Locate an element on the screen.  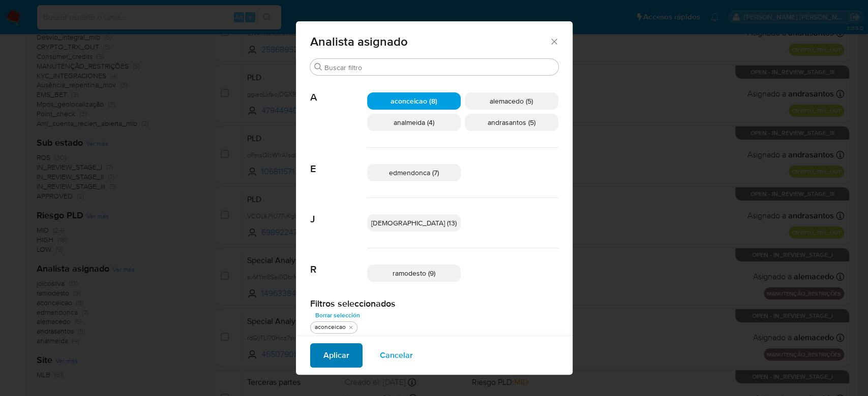
span: E is located at coordinates (339, 162).